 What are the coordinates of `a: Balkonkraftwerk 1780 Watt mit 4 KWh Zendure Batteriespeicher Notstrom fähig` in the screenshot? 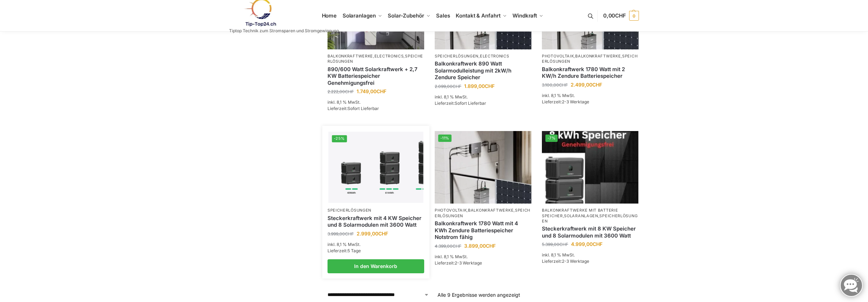 It's located at (483, 230).